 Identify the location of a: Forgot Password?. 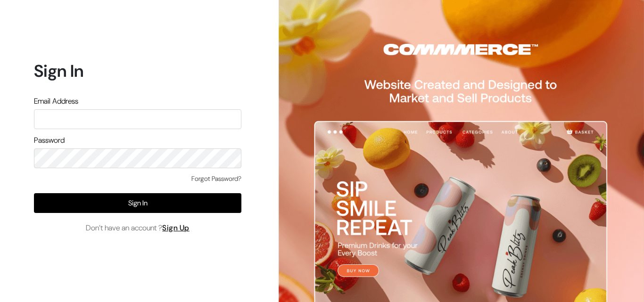
(216, 179).